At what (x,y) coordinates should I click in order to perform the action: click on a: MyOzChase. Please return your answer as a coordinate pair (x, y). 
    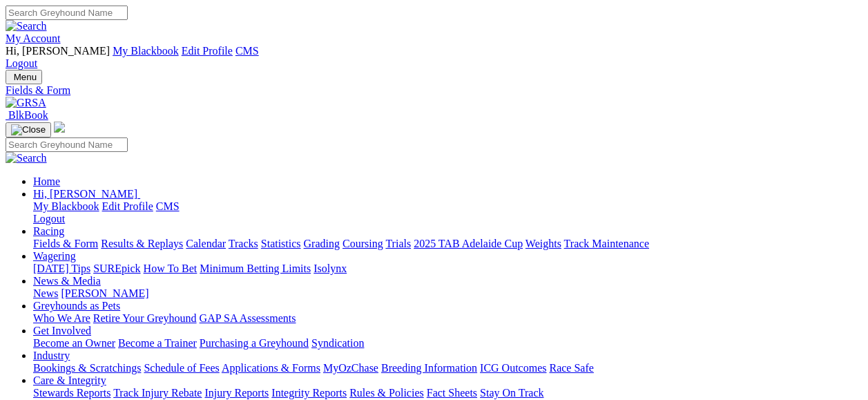
    Looking at the image, I should click on (351, 367).